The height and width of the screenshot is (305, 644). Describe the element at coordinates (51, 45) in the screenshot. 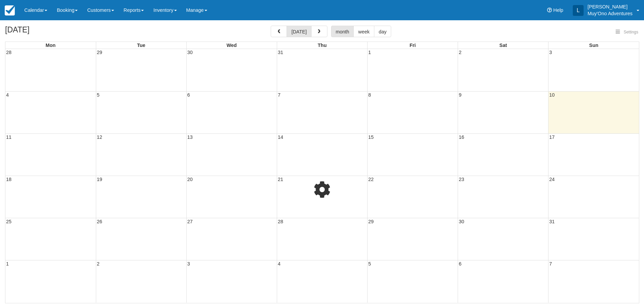

I see `span: Mon` at that location.